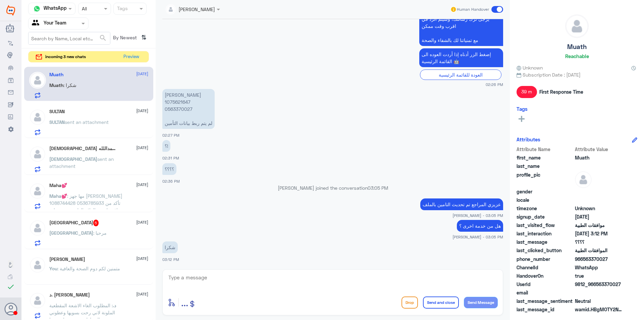 This screenshot has height=320, width=644. I want to click on h5: Turki, so click(74, 223).